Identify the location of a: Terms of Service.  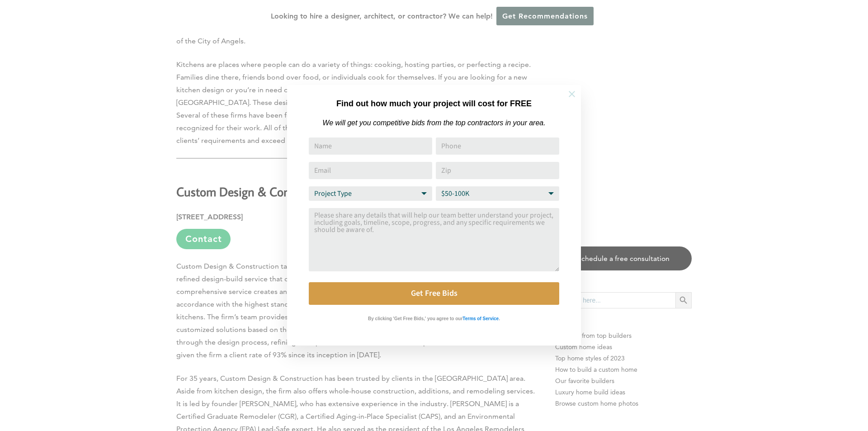
(480, 317).